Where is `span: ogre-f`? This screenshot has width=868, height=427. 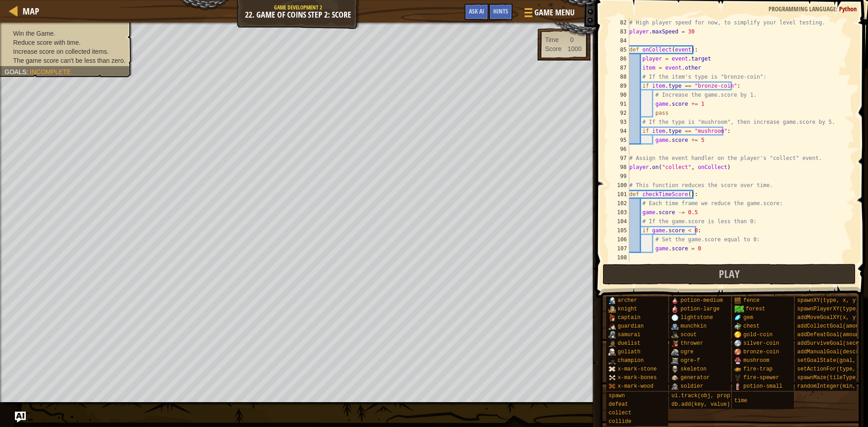
span: ogre-f is located at coordinates (690, 360).